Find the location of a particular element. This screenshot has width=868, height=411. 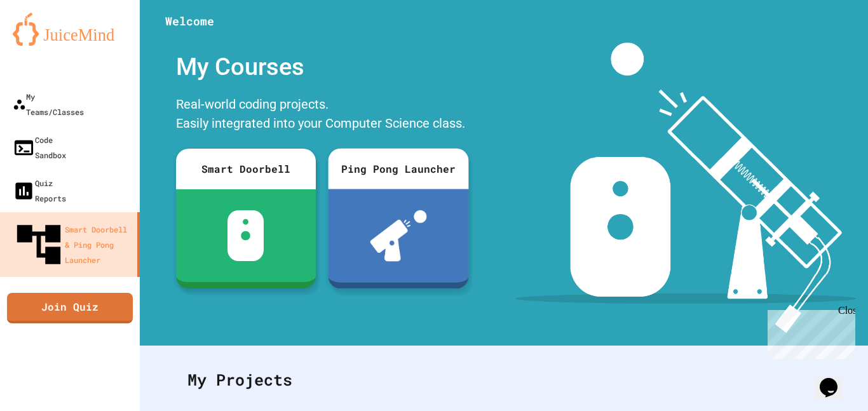

div: Ping Pong Launcher is located at coordinates (398, 169).